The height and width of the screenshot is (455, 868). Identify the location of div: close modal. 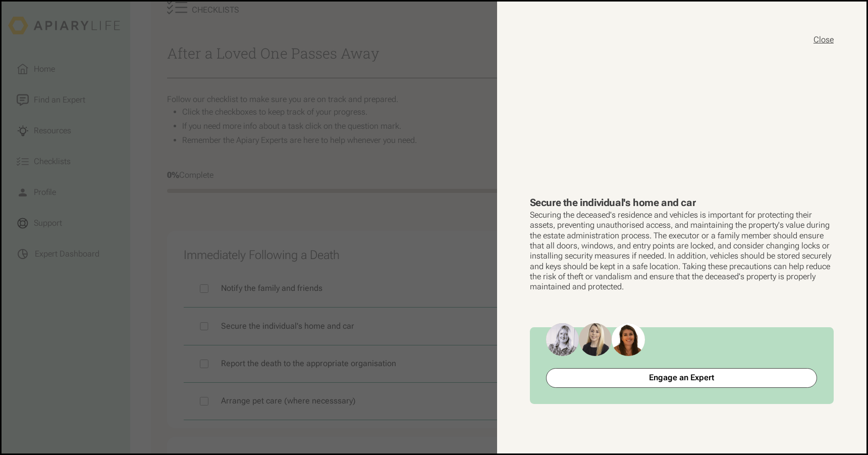
(434, 228).